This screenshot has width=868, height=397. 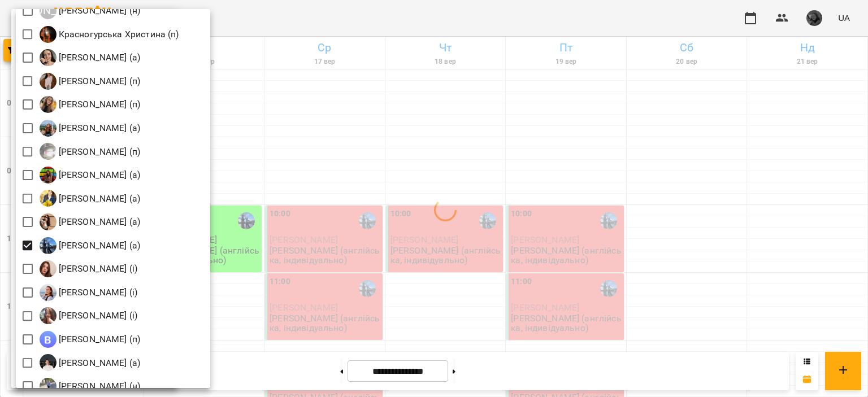 I want to click on div: Левицька Софія Сергіївна (п), so click(x=90, y=151).